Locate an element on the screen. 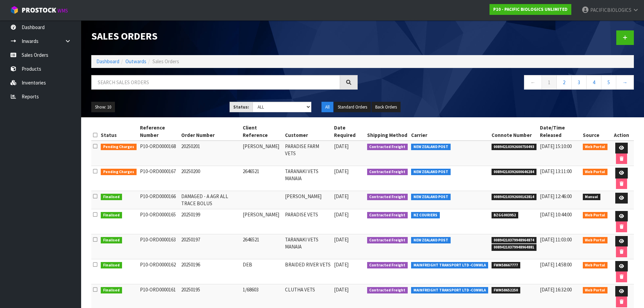  span: ProStock is located at coordinates (39, 10).